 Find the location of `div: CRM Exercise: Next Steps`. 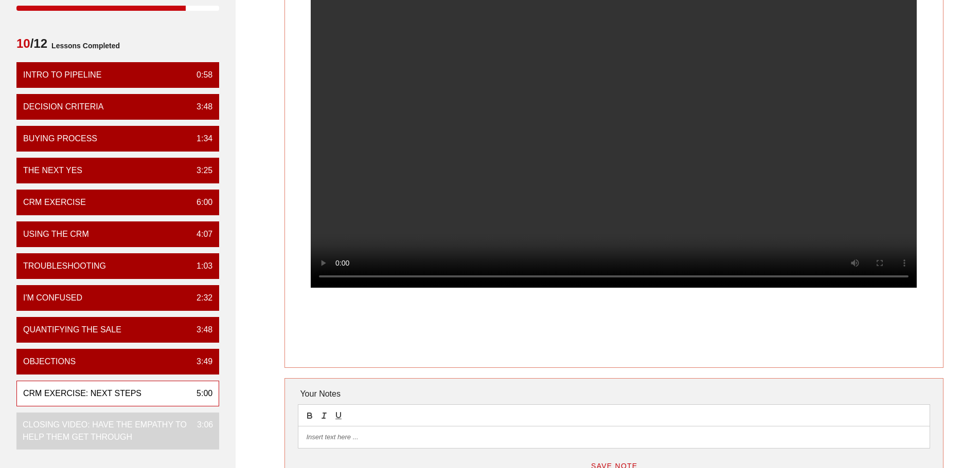

div: CRM Exercise: Next Steps is located at coordinates (82, 394).